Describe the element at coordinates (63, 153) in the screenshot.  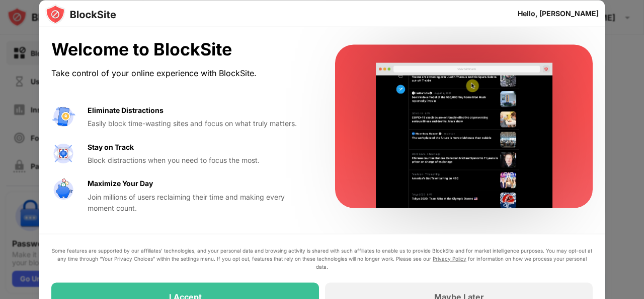
I see `img: value-focus.svg` at that location.